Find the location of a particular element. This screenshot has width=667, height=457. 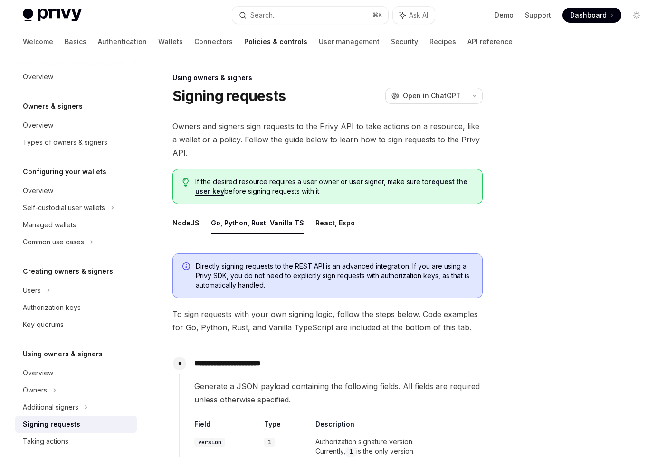

a: Policies & controls is located at coordinates (275, 42).